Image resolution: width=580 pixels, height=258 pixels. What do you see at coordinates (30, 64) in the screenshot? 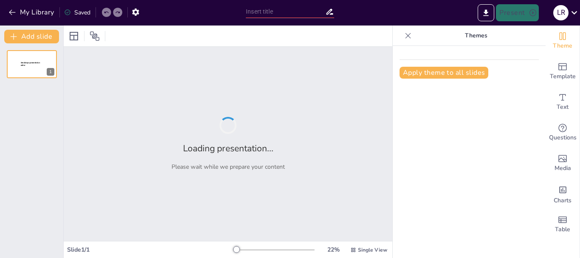
I see `span: Sendsteps presentation editor` at bounding box center [30, 64].